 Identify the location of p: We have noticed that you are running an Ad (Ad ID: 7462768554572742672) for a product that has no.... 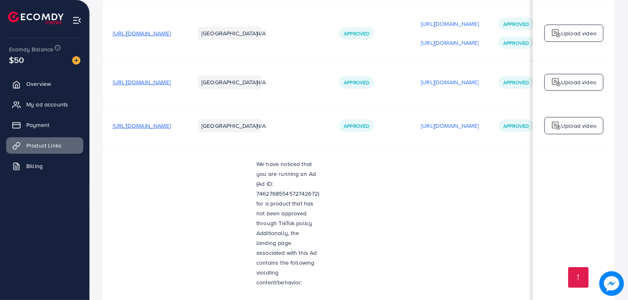
(288, 223).